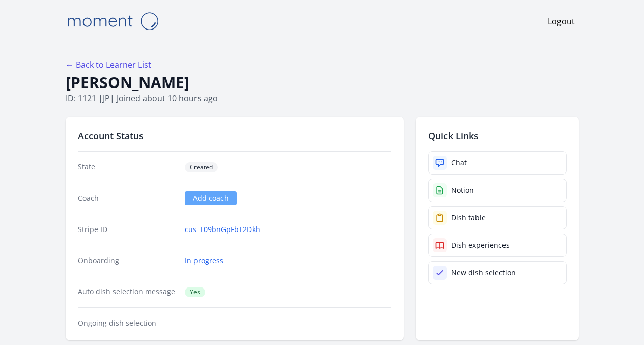 This screenshot has width=644, height=345. I want to click on span: Created, so click(201, 168).